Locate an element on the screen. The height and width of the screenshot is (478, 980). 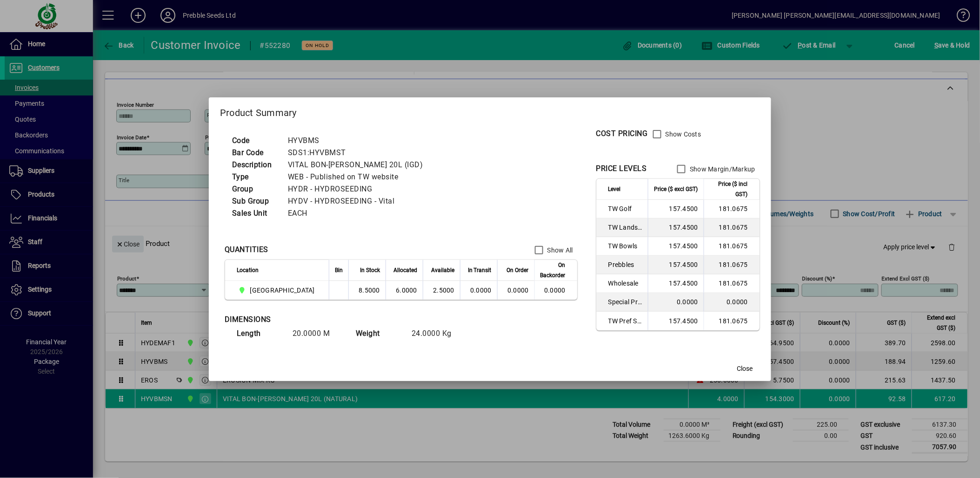
span: Price ($ incl GST) is located at coordinates (729, 189).